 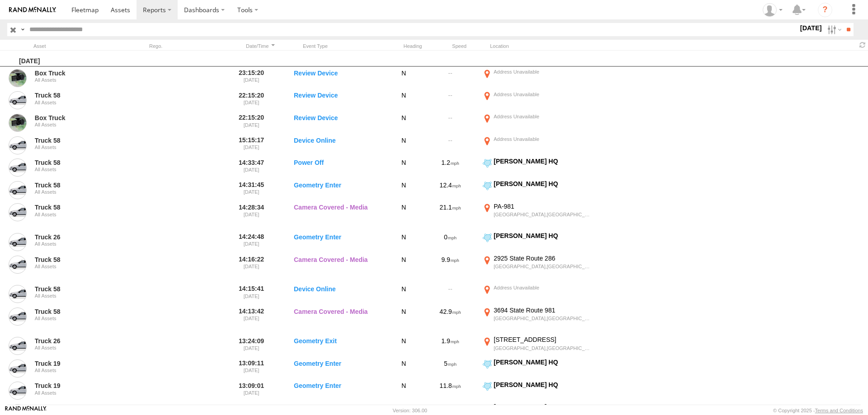 I want to click on div: 1.9, so click(x=450, y=346).